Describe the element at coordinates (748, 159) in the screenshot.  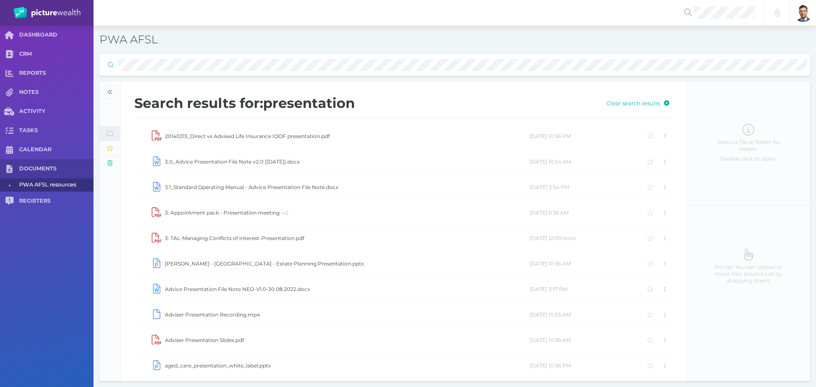
I see `span: Double click to open.` at that location.